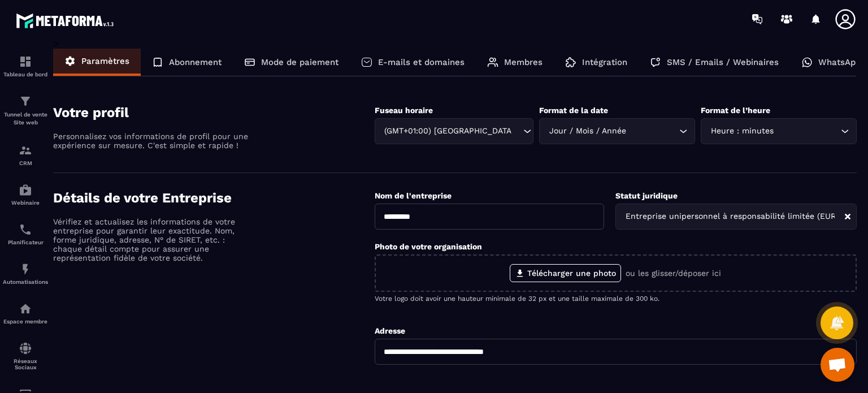 The image size is (868, 393). Describe the element at coordinates (587, 131) in the screenshot. I see `span: Jour / Mois / Année` at that location.